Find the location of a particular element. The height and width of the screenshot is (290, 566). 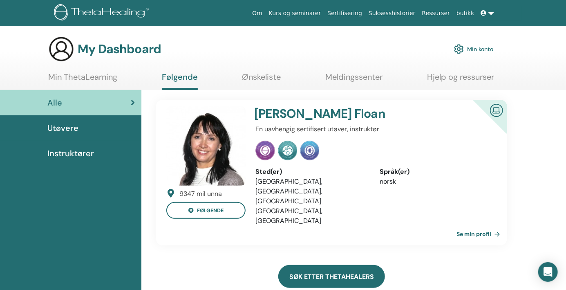

button: Følgende is located at coordinates (206, 210).